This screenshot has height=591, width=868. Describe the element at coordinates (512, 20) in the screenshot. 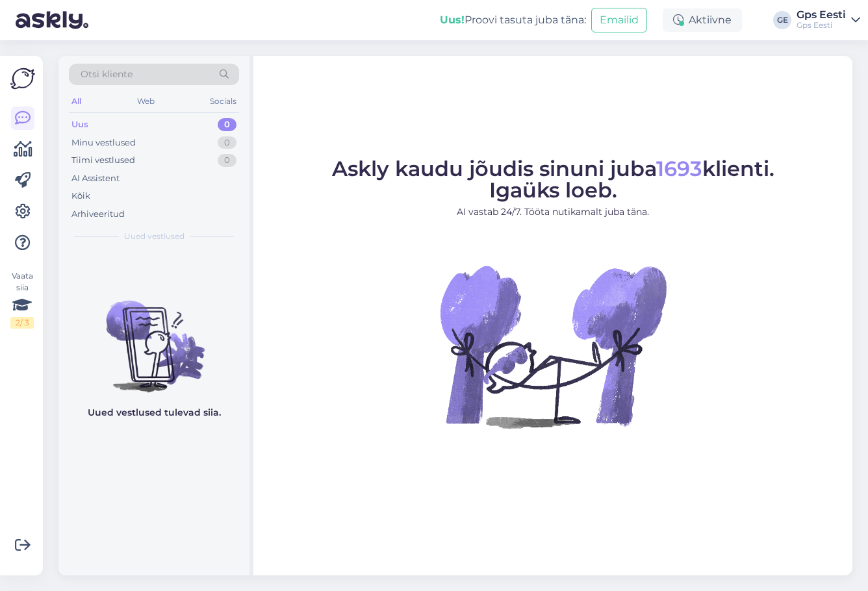

I see `div: Proovi tasuta juba täna:` at that location.